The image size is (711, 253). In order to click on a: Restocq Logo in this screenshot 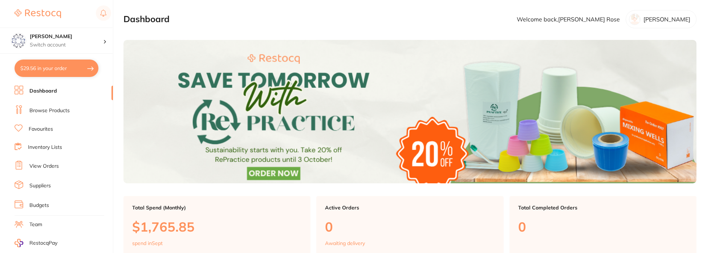, I will do `click(38, 14)`.